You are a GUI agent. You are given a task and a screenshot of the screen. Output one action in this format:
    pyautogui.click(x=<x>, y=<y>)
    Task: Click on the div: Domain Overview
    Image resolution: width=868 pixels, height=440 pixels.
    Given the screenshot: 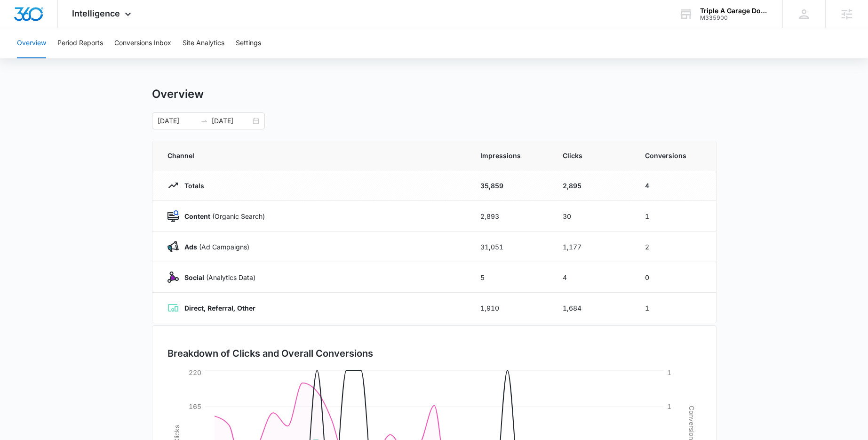 What is the action you would take?
    pyautogui.click(x=60, y=58)
    